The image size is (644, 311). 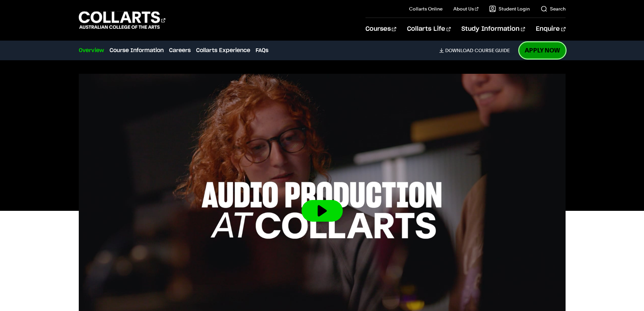 I want to click on a: Overview, so click(x=91, y=50).